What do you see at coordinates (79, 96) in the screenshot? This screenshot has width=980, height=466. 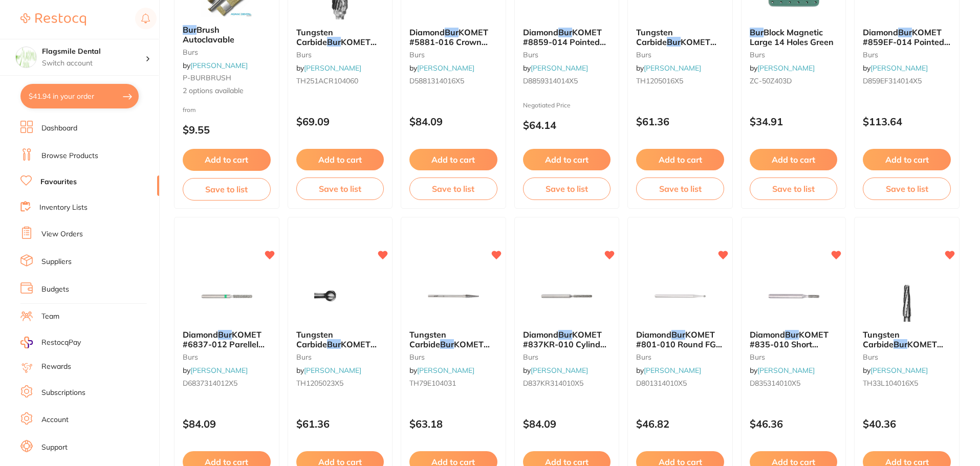 I see `button: $41.94 in your order` at bounding box center [79, 96].